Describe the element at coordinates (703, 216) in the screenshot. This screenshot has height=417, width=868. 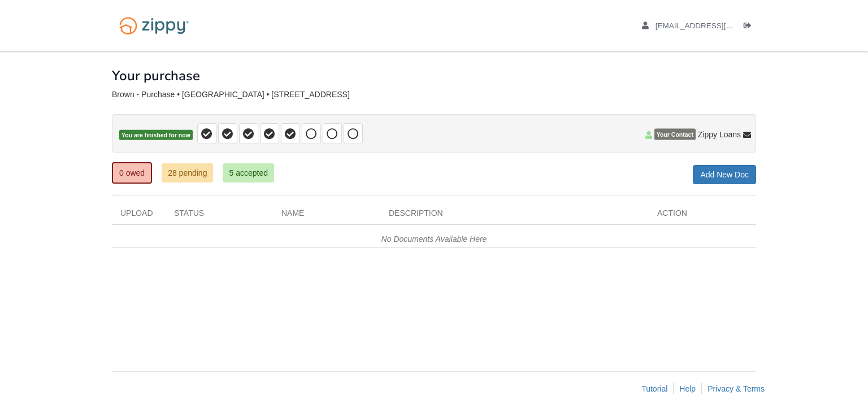
I see `div: Action` at that location.